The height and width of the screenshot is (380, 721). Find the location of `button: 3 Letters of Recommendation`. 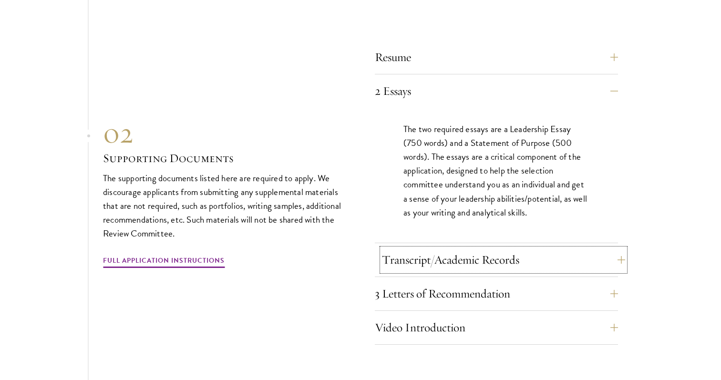

button: 3 Letters of Recommendation is located at coordinates (496, 294).